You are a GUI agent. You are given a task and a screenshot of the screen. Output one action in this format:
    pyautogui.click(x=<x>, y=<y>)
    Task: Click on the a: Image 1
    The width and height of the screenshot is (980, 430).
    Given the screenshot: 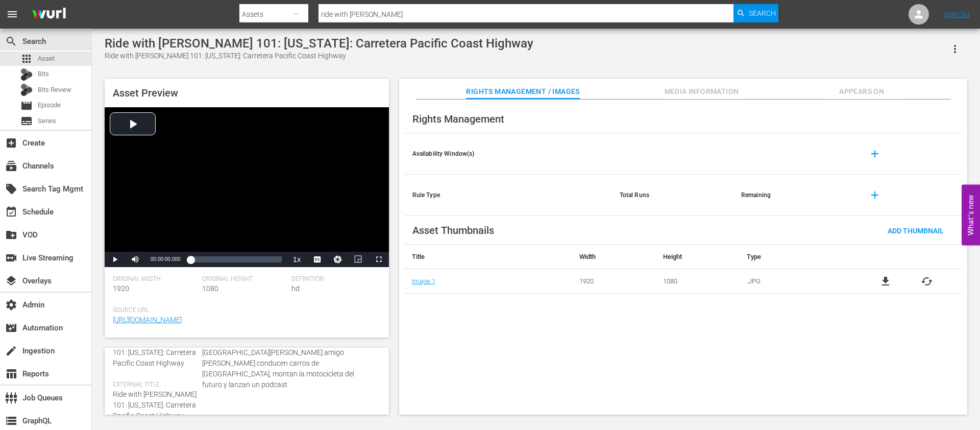 What is the action you would take?
    pyautogui.click(x=424, y=281)
    